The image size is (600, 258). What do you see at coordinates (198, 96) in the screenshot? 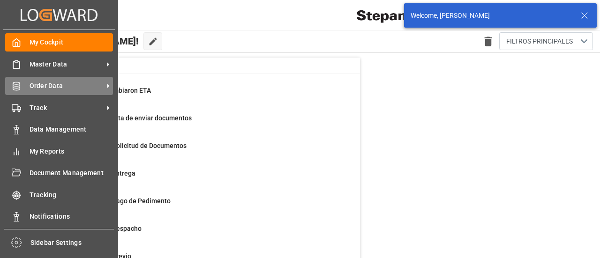
I see `a: 40Embarques cambiaron ETAContainer Schema` at bounding box center [198, 96].